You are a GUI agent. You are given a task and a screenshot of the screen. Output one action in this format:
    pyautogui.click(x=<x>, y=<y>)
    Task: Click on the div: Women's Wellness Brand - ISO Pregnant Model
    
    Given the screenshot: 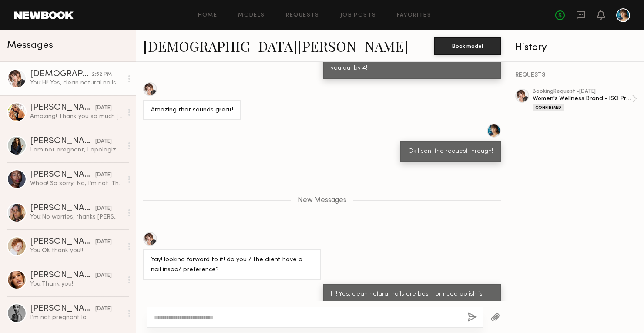 What is the action you would take?
    pyautogui.click(x=582, y=98)
    